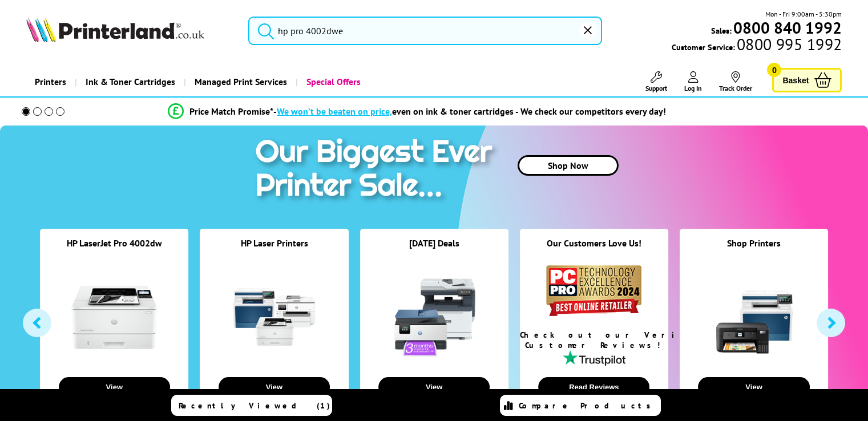  I want to click on li: modal_Promise, so click(417, 111).